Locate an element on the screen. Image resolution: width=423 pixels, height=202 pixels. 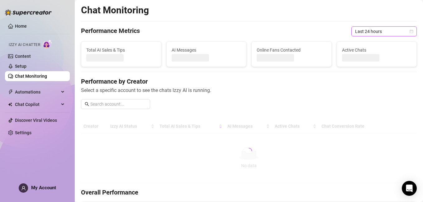
h2: Chat Monitoring is located at coordinates (115, 10).